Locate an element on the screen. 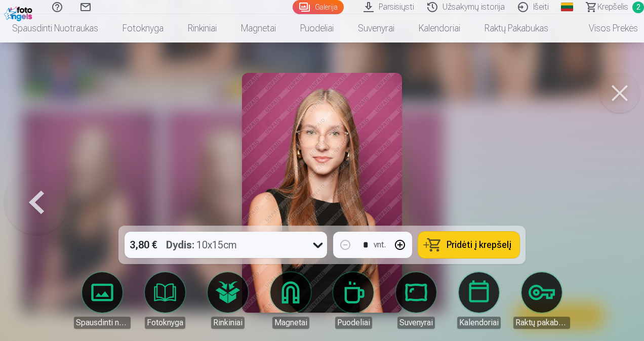 This screenshot has width=644, height=341. a: Suvenyrai is located at coordinates (376, 28).